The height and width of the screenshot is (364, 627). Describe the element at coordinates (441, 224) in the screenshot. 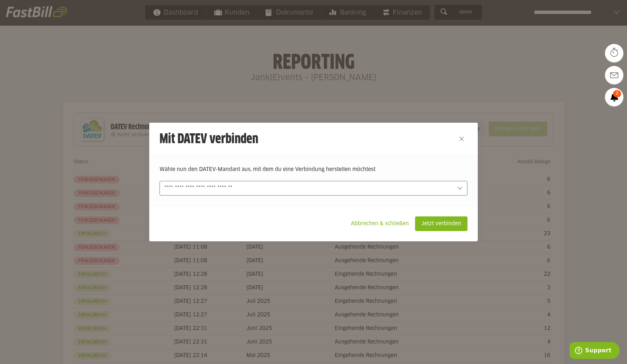

I see `sl-button: Jetzt verbinden` at that location.